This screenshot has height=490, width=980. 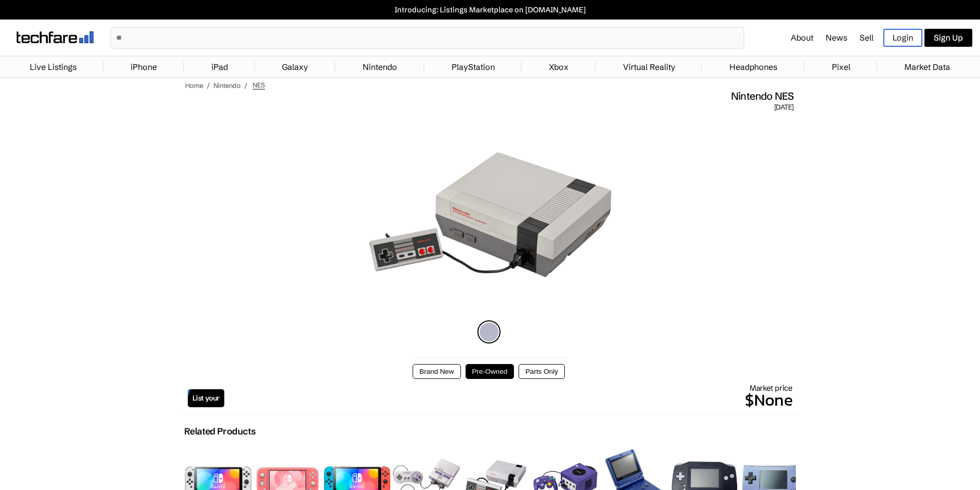 I want to click on img: gray-icon, so click(x=489, y=332).